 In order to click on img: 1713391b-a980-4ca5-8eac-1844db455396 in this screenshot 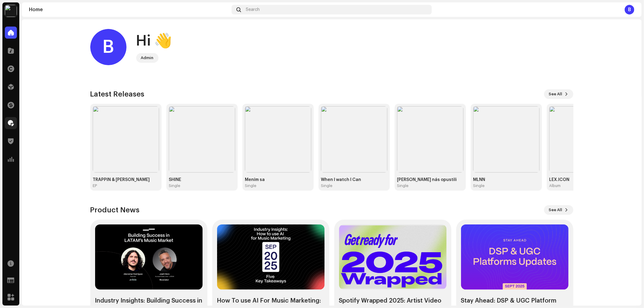, I will do `click(582, 140)`.